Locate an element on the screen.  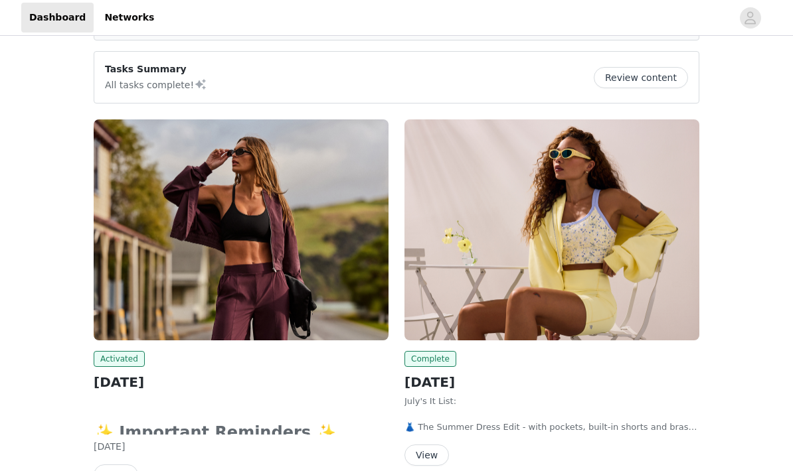
span: Activated is located at coordinates (119, 359).